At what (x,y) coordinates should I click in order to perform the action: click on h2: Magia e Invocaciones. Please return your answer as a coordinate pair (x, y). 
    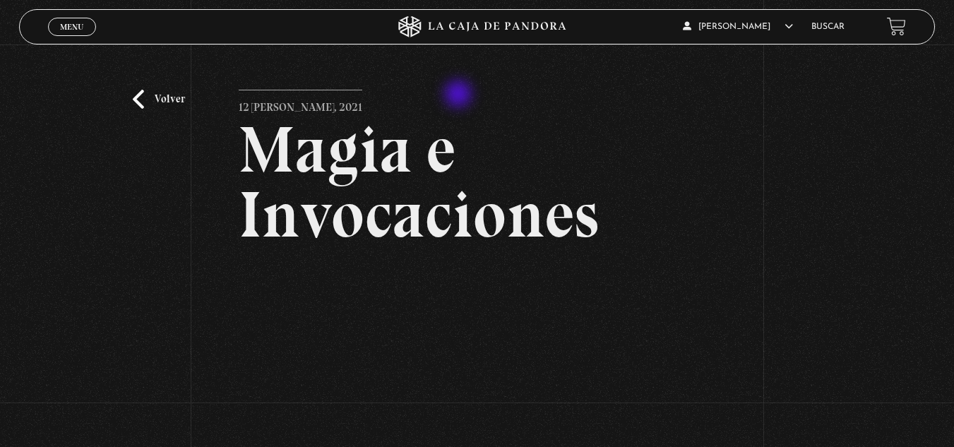
    Looking at the image, I should click on (476, 182).